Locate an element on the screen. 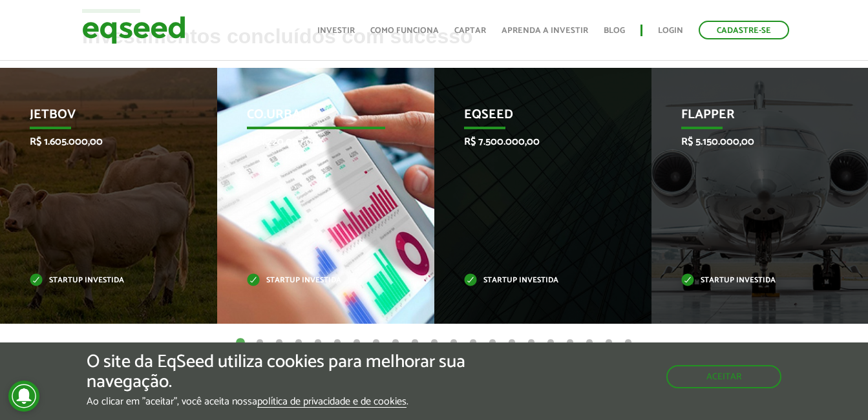 This screenshot has height=420, width=868. a: Investir is located at coordinates (336, 30).